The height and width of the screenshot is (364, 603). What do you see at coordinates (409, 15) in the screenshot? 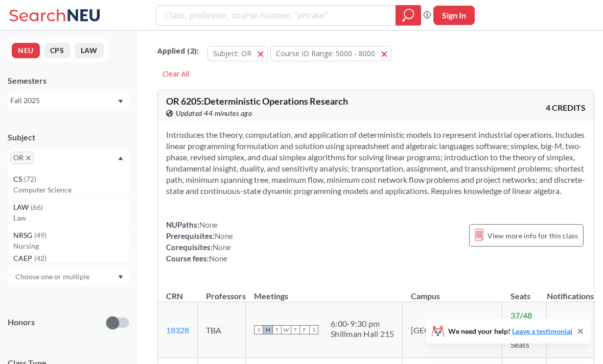
I see `div: magnifying glass` at bounding box center [409, 15].